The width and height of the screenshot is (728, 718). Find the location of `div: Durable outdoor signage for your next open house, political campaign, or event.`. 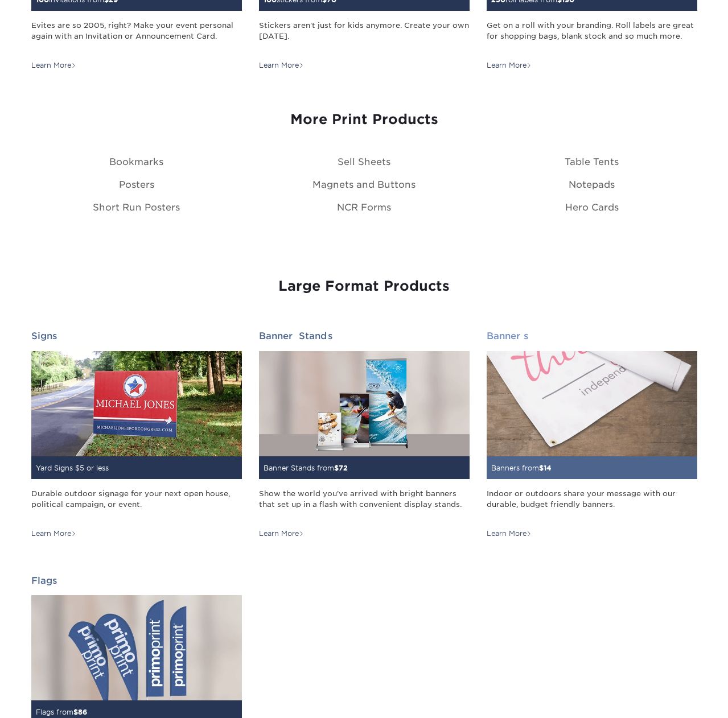

div: Durable outdoor signage for your next open house, political campaign, or event. is located at coordinates (137, 504).